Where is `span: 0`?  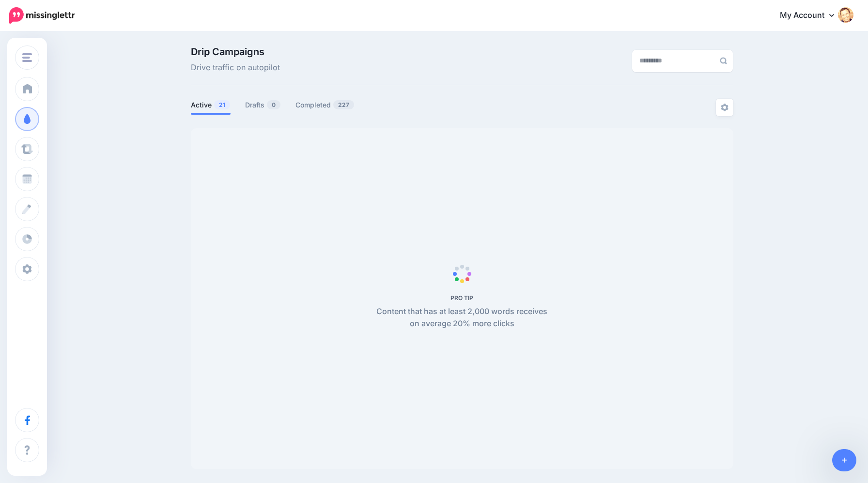 span: 0 is located at coordinates (274, 105).